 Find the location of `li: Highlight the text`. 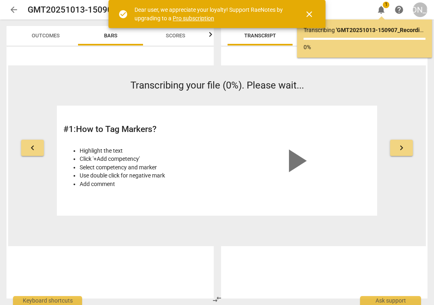

li: Highlight the text is located at coordinates (147, 151).